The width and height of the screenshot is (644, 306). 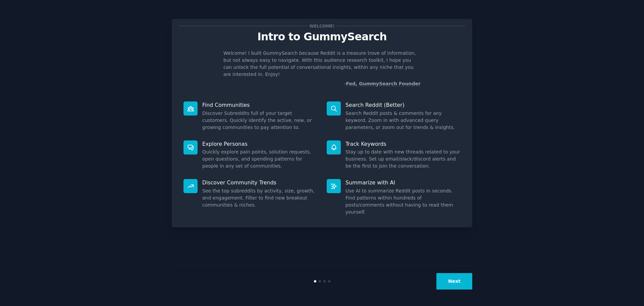 What do you see at coordinates (383, 84) in the screenshot?
I see `a: Fed, GummySearch Founder` at bounding box center [383, 84].